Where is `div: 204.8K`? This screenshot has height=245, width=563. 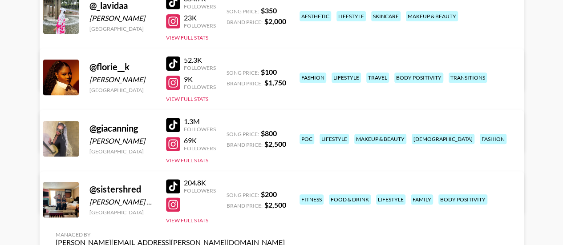 div: 204.8K is located at coordinates (200, 183).